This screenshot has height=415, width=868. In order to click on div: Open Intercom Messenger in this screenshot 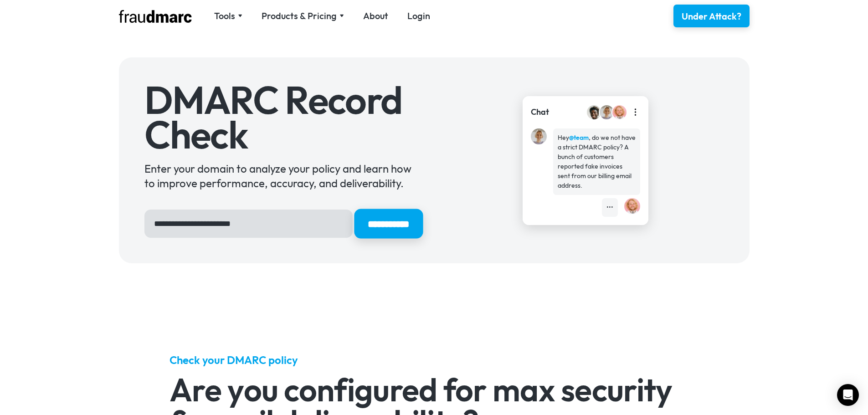, I will do `click(848, 395)`.